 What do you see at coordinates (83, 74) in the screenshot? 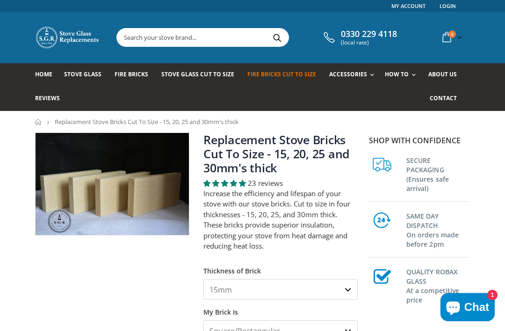
I see `span: Stove Glass` at bounding box center [83, 74].